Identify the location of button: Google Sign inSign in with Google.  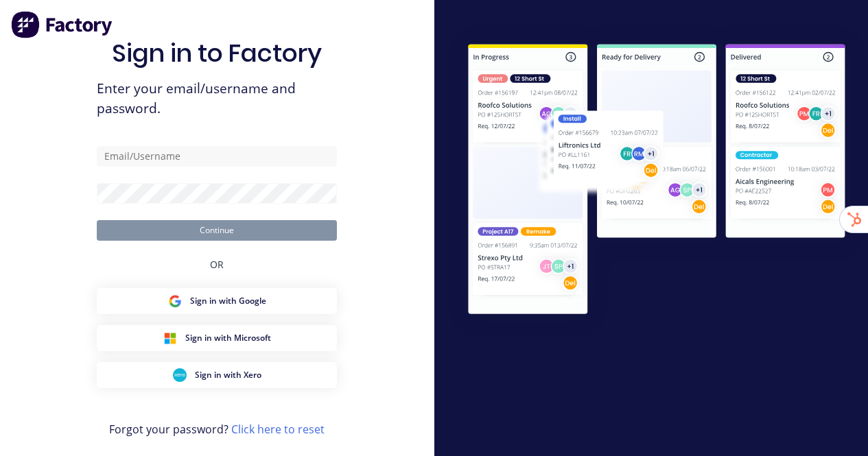
(217, 301).